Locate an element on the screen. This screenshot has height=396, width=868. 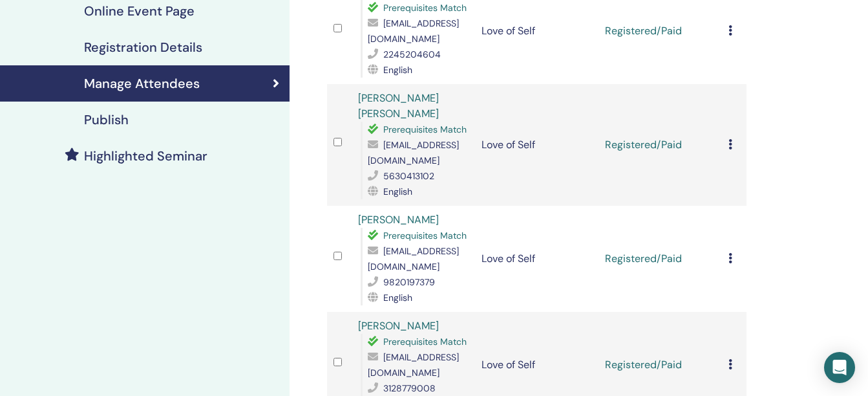
h4: Highlighted Seminar is located at coordinates (145, 156).